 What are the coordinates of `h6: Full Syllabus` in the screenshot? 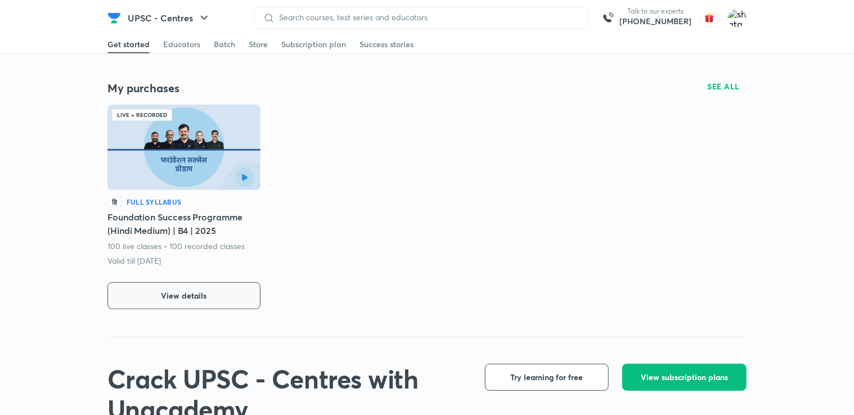 It's located at (154, 202).